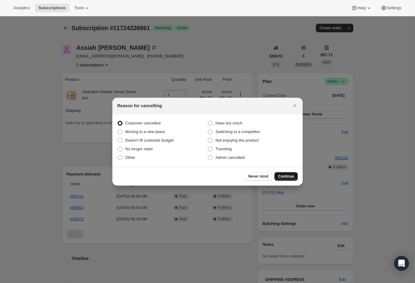  Describe the element at coordinates (401, 263) in the screenshot. I see `div: Open Intercom Messenger` at that location.